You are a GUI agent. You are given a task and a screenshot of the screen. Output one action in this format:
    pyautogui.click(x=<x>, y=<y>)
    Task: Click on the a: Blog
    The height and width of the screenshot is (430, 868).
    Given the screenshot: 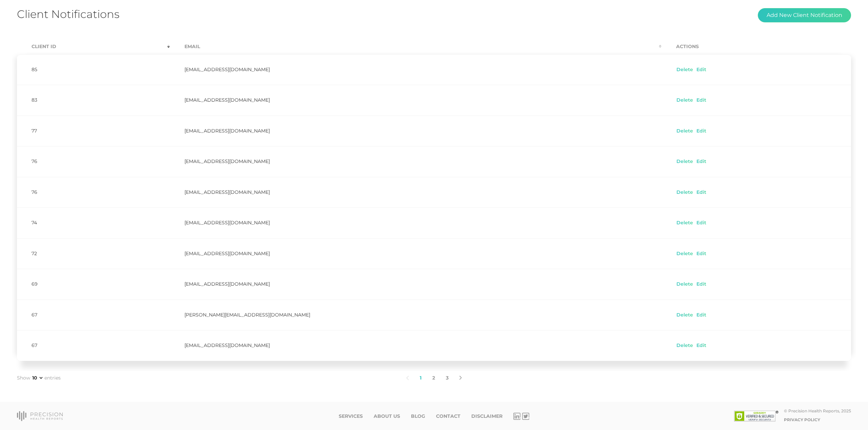 What is the action you would take?
    pyautogui.click(x=418, y=416)
    